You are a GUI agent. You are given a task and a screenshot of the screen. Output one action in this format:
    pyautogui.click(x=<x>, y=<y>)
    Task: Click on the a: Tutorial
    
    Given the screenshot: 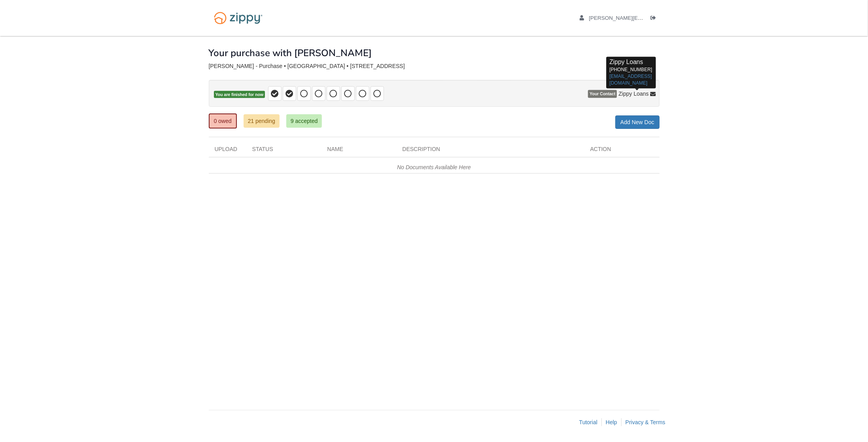 What is the action you would take?
    pyautogui.click(x=588, y=423)
    